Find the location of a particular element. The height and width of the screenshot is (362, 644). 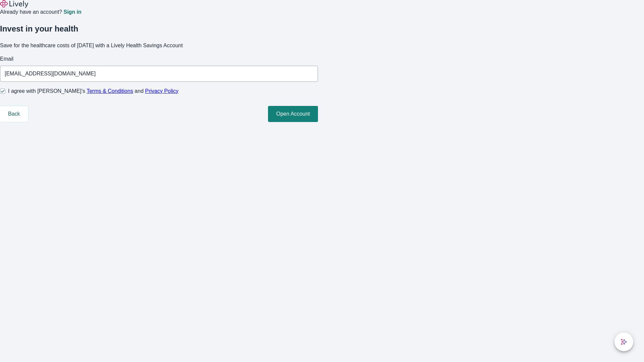

button: chat is located at coordinates (624, 342).